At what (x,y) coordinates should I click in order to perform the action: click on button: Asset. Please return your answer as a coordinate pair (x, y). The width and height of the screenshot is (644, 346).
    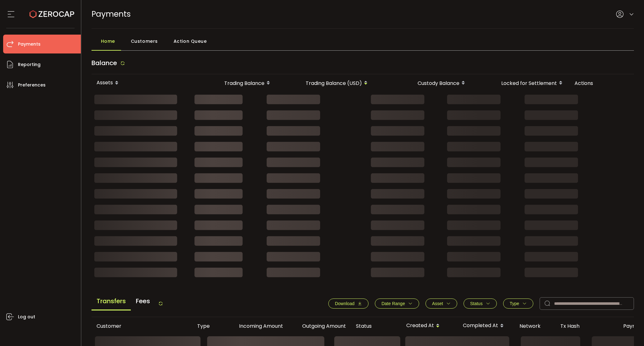
    Looking at the image, I should click on (441, 303).